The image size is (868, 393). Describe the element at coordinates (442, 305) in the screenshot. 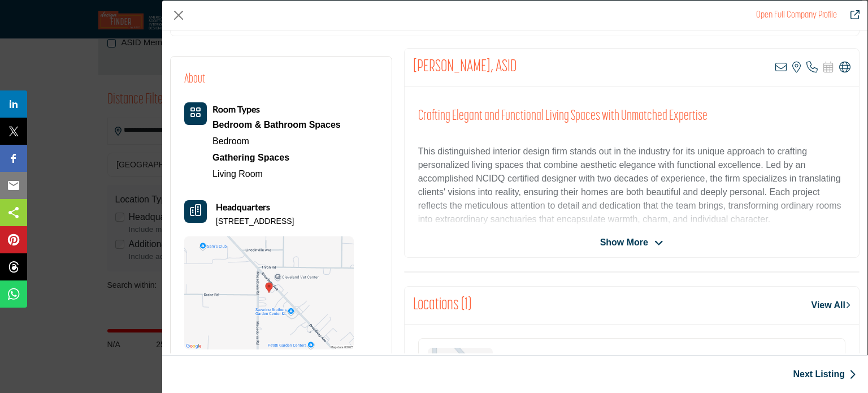

I see `h2: Locations (1)` at that location.